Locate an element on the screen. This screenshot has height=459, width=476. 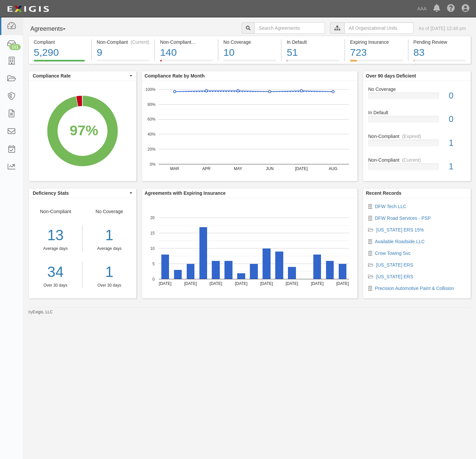
text: 0% is located at coordinates (153, 164).